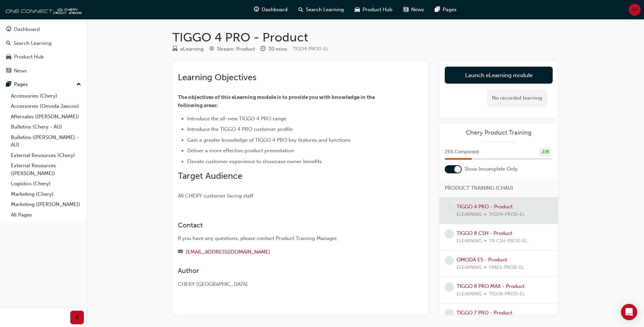  Describe the element at coordinates (43, 29) in the screenshot. I see `a: Dashboard` at that location.